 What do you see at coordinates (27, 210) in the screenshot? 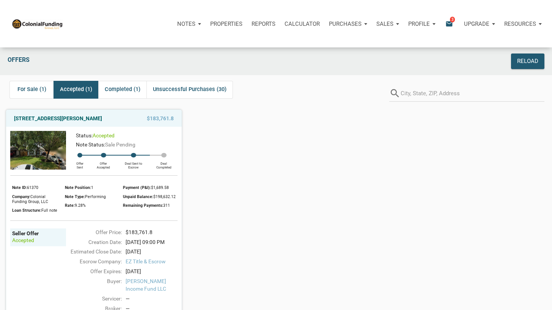
I see `span: Loan Structure:` at bounding box center [27, 210].